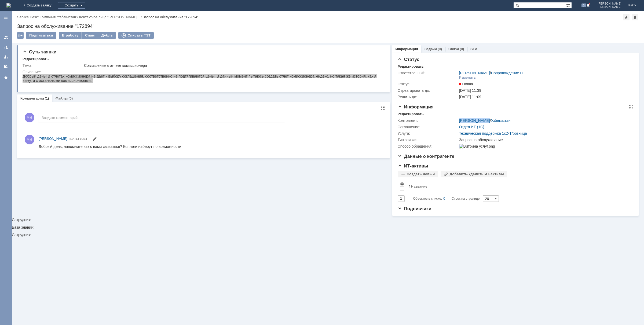 Image resolution: width=644 pixels, height=325 pixels. What do you see at coordinates (58, 17) in the screenshot?
I see `a: Компания "Узбекистан"` at bounding box center [58, 17].